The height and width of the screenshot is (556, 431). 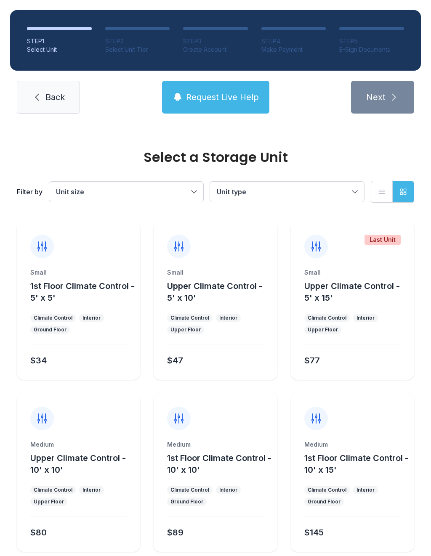 I want to click on span: Upper Climate Control - 5' x 10', so click(x=214, y=292).